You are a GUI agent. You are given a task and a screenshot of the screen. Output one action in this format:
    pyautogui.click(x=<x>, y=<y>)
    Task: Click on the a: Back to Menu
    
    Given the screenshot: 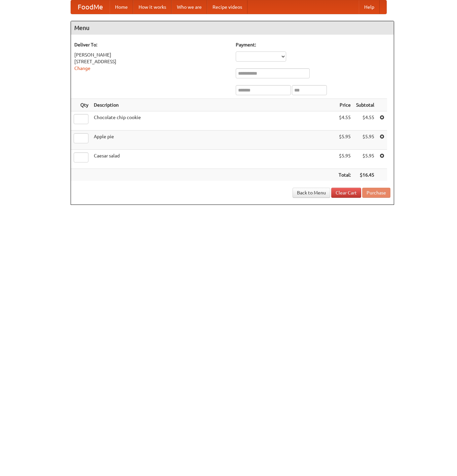 What is the action you would take?
    pyautogui.click(x=311, y=193)
    